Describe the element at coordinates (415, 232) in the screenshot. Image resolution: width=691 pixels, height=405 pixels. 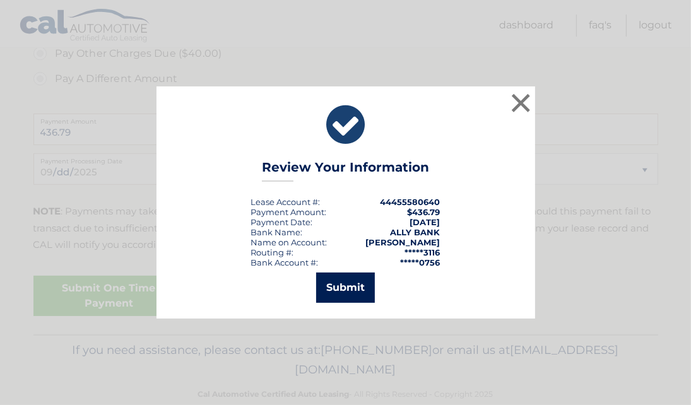
I see `strong: ALLY BANK` at that location.